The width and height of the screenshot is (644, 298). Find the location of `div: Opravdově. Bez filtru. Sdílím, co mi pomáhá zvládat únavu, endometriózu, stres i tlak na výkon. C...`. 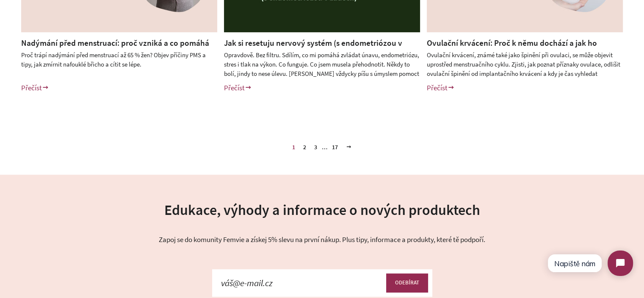

div: Opravdově. Bez filtru. Sdílím, co mi pomáhá zvládat únavu, endometriózu, stres i tlak na výkon. C... is located at coordinates (322, 64).